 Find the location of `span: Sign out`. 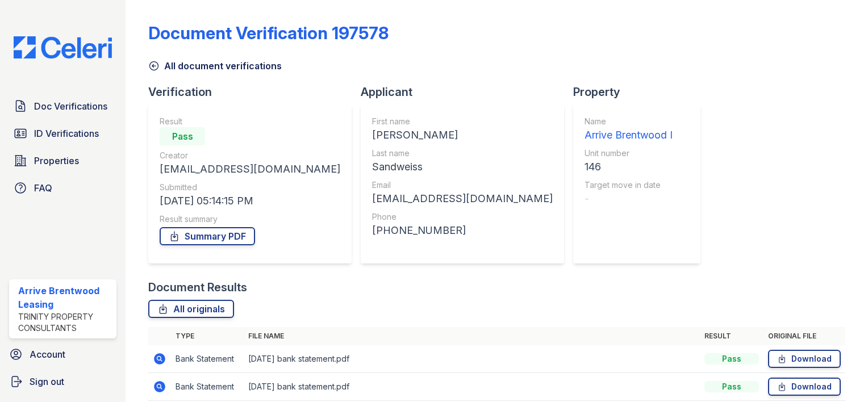

span: Sign out is located at coordinates (47, 382).